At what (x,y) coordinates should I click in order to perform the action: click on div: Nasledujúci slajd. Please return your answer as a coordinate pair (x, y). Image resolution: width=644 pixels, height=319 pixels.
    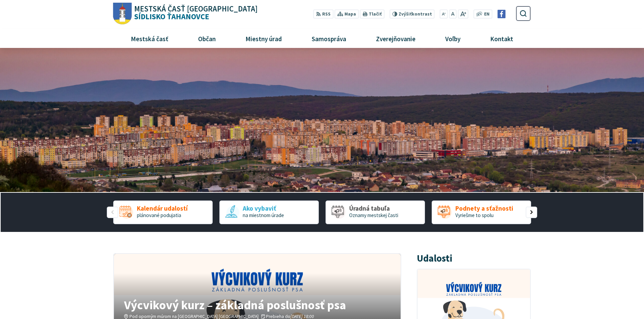
    Looking at the image, I should click on (532, 213).